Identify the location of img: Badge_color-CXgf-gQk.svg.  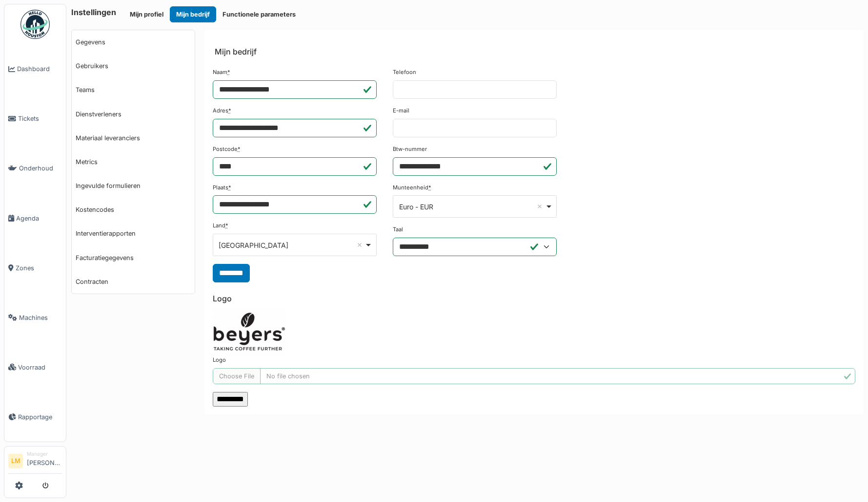
(35, 25).